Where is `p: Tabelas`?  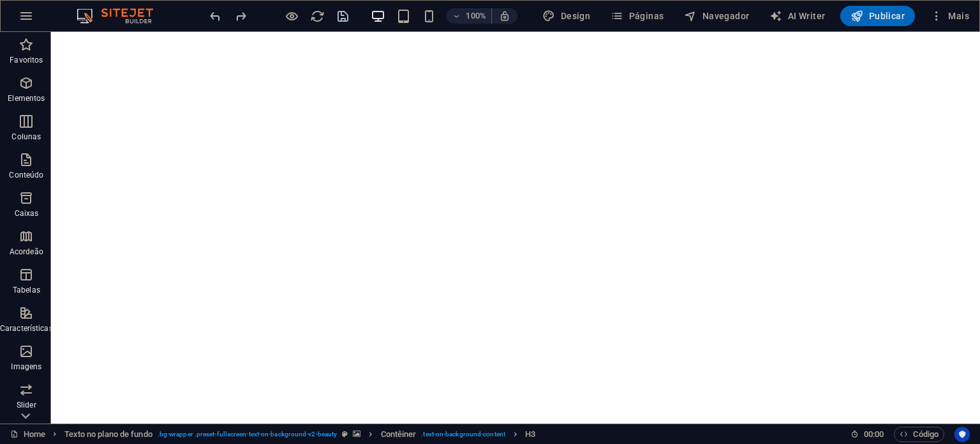 p: Tabelas is located at coordinates (26, 289).